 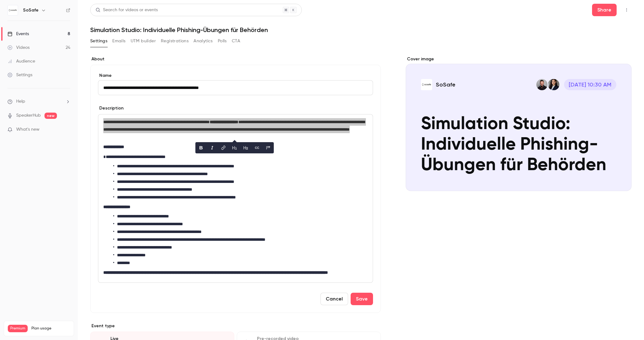 What do you see at coordinates (18, 48) in the screenshot?
I see `div: Videos` at bounding box center [18, 48].